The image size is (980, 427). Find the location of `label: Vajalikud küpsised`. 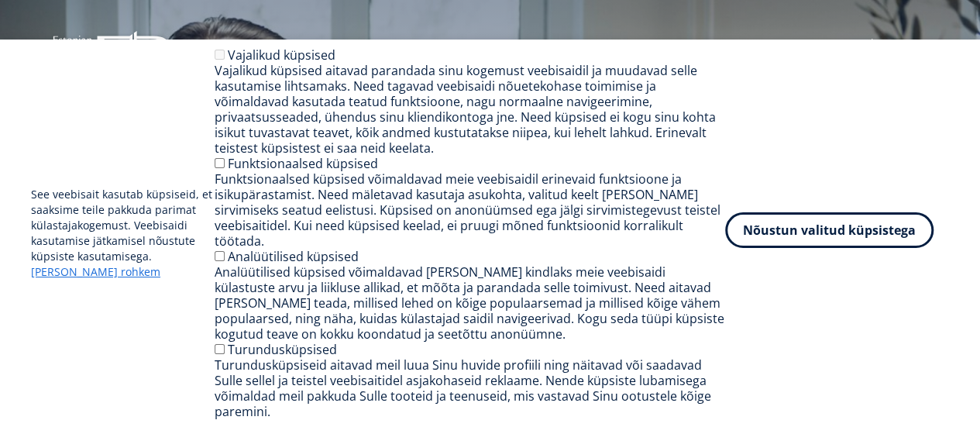

label: Vajalikud küpsised is located at coordinates (281, 55).